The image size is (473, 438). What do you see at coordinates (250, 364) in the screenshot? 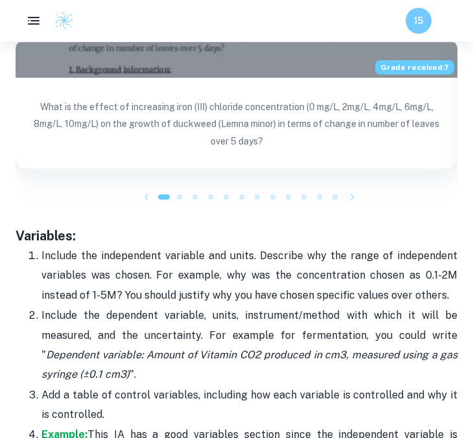
I see `i: Dependent variable: Amount of Vitamin CO2 produced in cm3, measured using a gas syringe (±0.1 cm3)` at bounding box center [250, 364].